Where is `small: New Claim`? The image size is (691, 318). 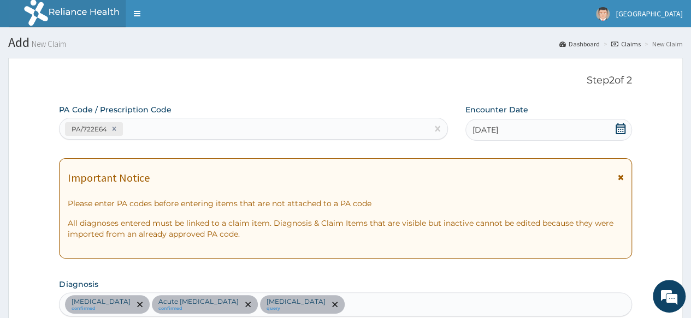 small: New Claim is located at coordinates (48, 44).